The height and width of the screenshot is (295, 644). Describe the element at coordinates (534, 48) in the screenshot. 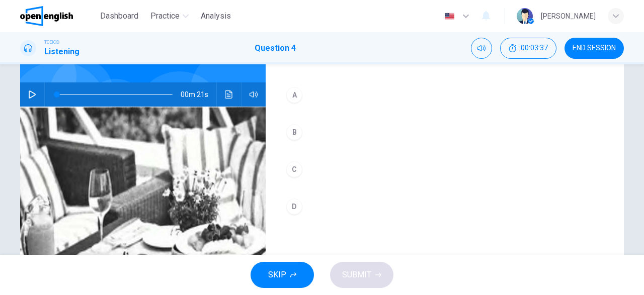

I see `span: 00:03:37` at that location.